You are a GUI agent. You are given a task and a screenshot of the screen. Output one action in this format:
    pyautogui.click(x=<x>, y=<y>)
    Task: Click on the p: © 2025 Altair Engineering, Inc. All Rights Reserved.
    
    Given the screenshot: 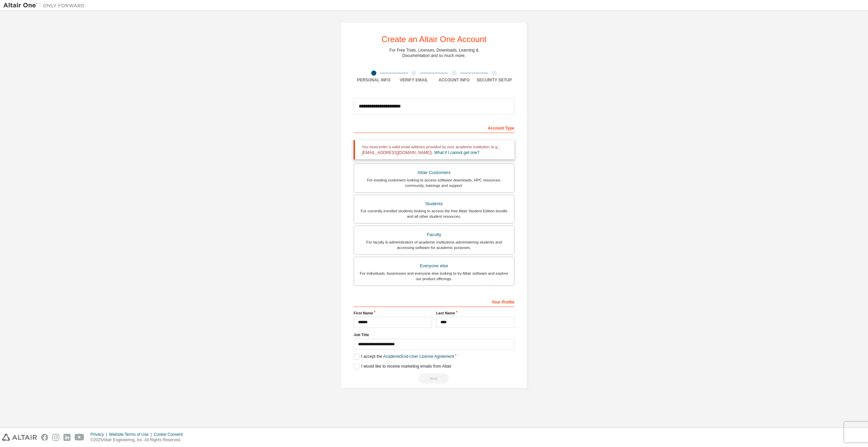 What is the action you would take?
    pyautogui.click(x=138, y=440)
    